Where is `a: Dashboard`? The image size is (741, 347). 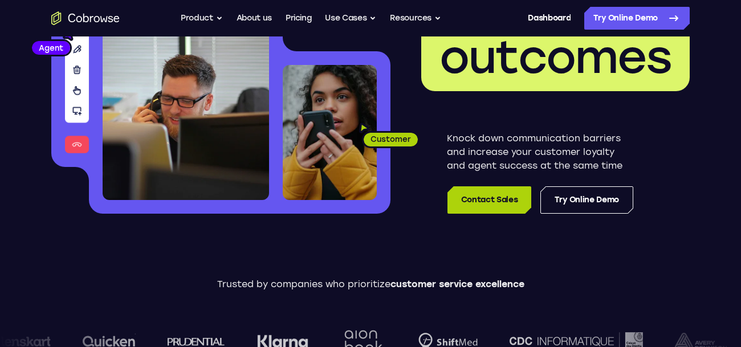
a: Dashboard is located at coordinates (549, 18).